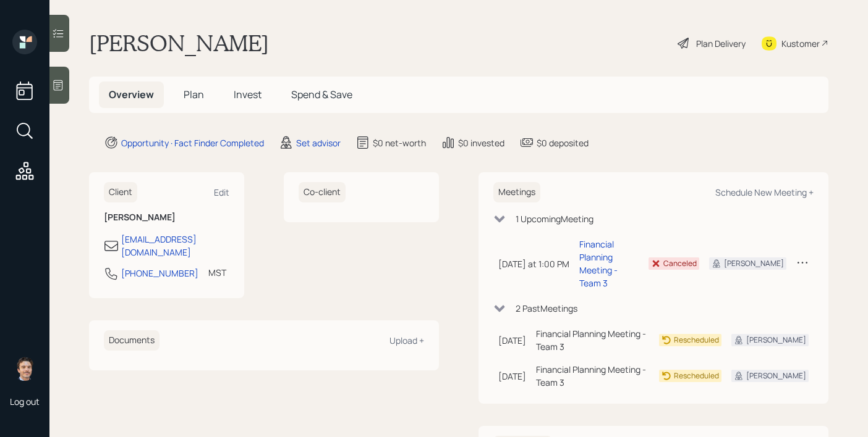  Describe the element at coordinates (192, 143) in the screenshot. I see `div: Opportunity · Fact Finder Completed` at that location.